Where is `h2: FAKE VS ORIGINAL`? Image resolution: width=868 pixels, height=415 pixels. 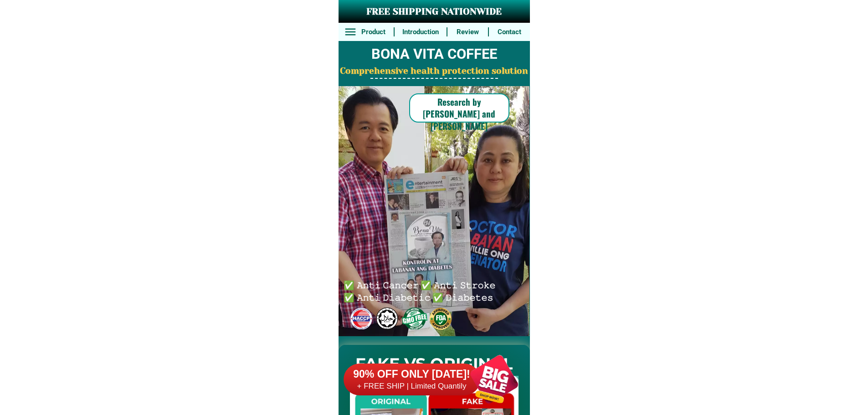 h2: FAKE VS ORIGINAL is located at coordinates (435, 364).